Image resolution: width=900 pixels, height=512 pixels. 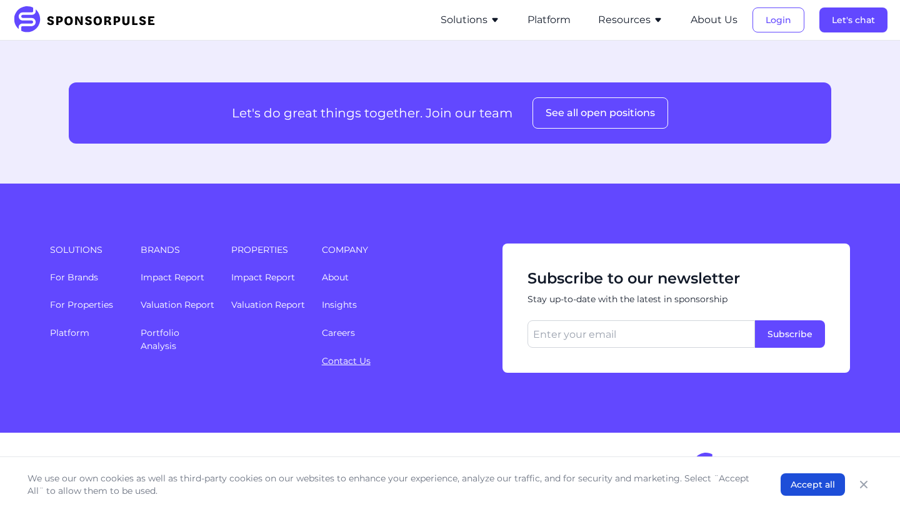 What do you see at coordinates (391, 485) in the screenshot?
I see `p: We use our own cookies as well as third-party cookies on our websites to enhance your experience,...` at bounding box center [391, 485].